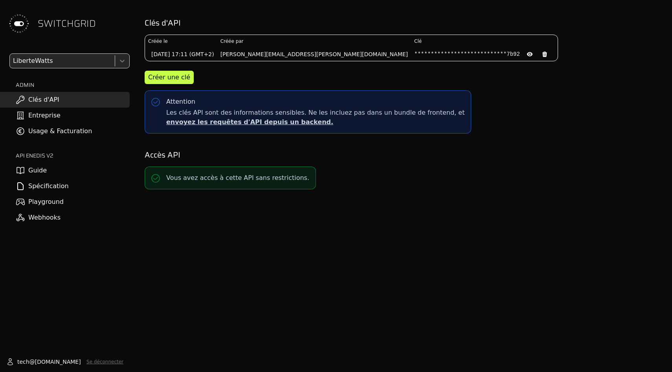 The width and height of the screenshot is (672, 372). I want to click on span: SWITCHGRID, so click(67, 24).